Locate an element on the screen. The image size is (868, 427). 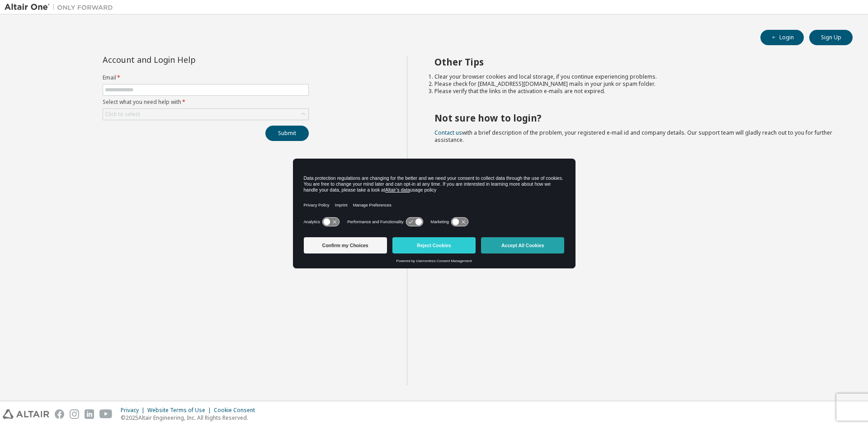
span: with a brief description of the problem, your registered e-mail id and company details. Our suppo... is located at coordinates (633, 136).